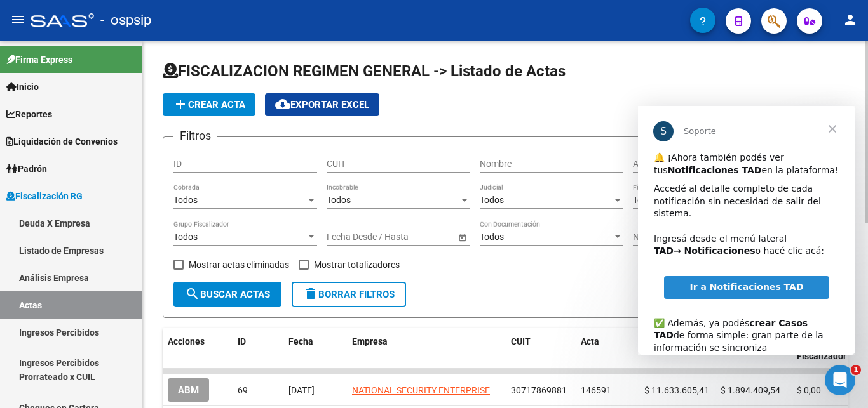  What do you see at coordinates (22, 87) in the screenshot?
I see `span: Inicio` at bounding box center [22, 87].